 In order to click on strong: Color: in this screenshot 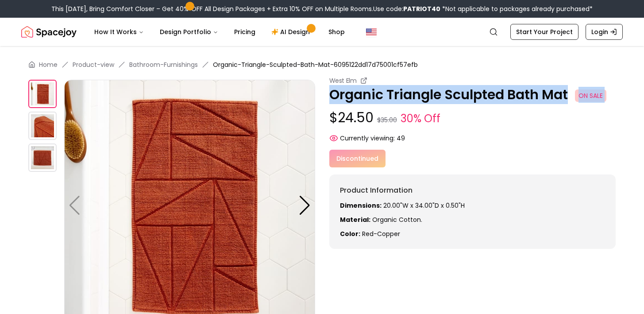, I will do `click(350, 234)`.